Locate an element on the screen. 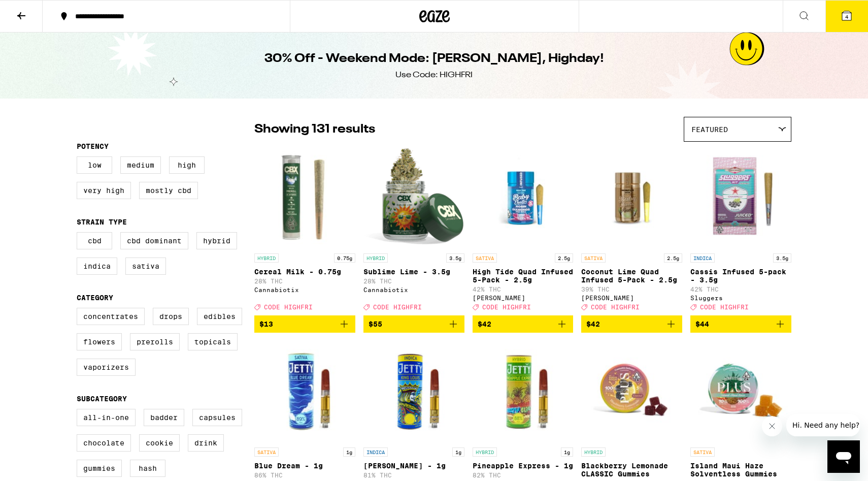  label: Indica is located at coordinates (97, 266).